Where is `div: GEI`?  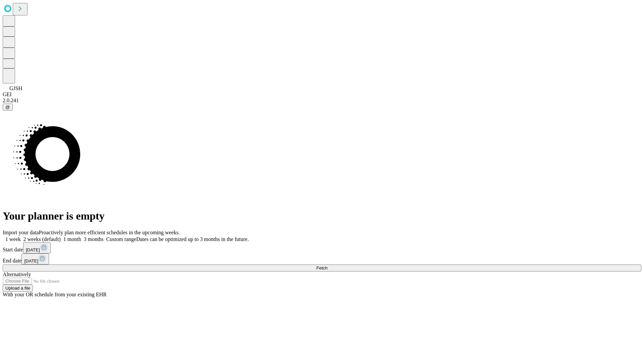 div: GEI is located at coordinates (322, 95).